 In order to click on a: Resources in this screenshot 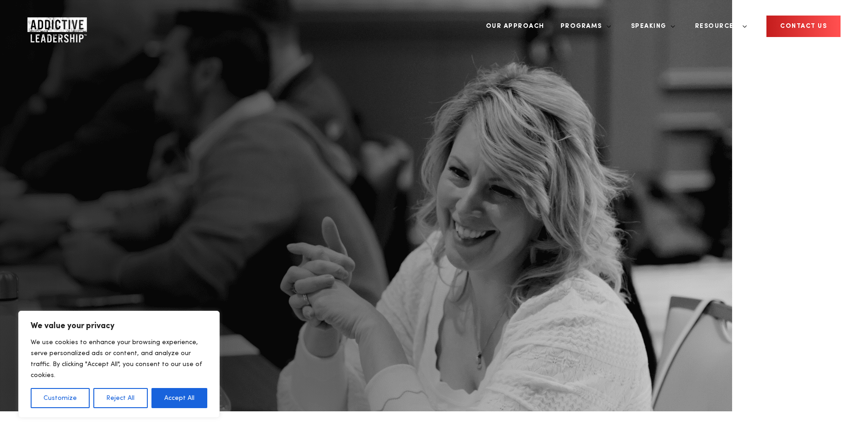, I will do `click(718, 26)`.